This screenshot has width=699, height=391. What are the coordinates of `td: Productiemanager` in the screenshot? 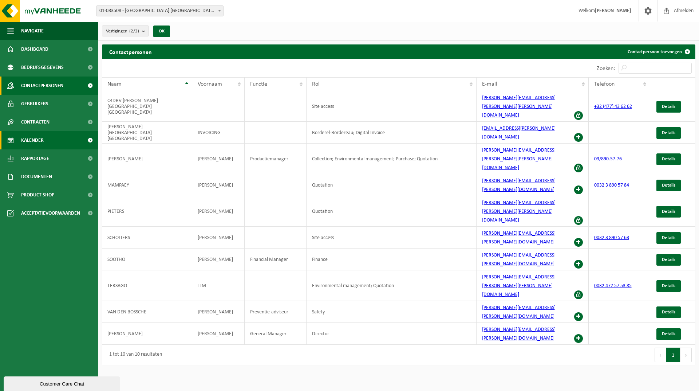 It's located at (275, 159).